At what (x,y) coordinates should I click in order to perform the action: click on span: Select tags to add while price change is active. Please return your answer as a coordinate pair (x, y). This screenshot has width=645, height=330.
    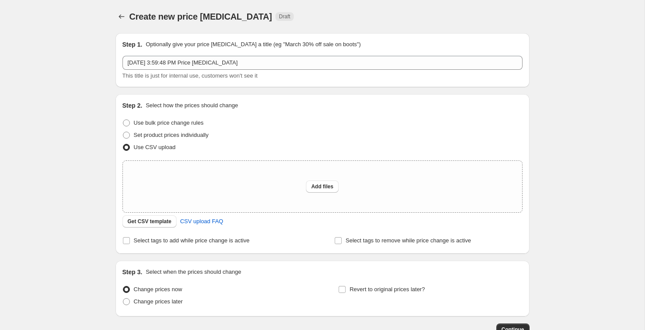
    Looking at the image, I should click on (192, 240).